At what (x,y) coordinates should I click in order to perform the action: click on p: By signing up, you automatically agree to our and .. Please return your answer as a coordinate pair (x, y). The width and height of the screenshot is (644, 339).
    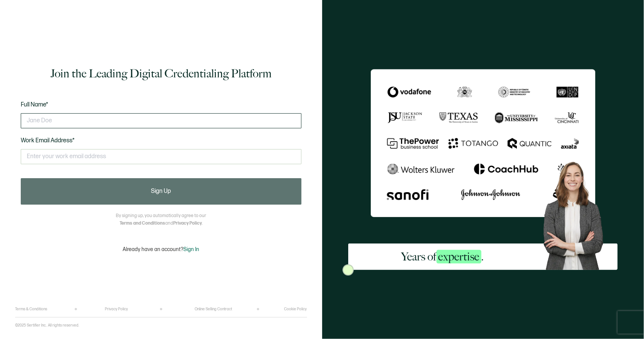
    Looking at the image, I should click on (161, 220).